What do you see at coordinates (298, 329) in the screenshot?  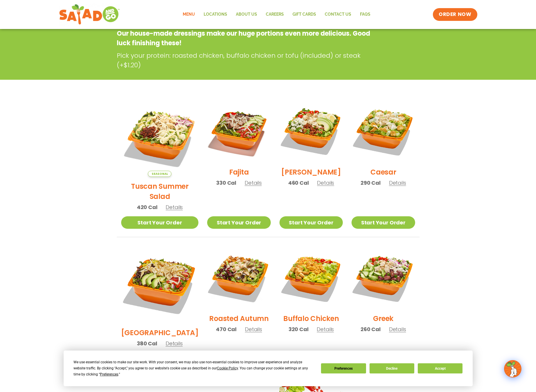 I see `span: 320 Cal` at bounding box center [298, 329].